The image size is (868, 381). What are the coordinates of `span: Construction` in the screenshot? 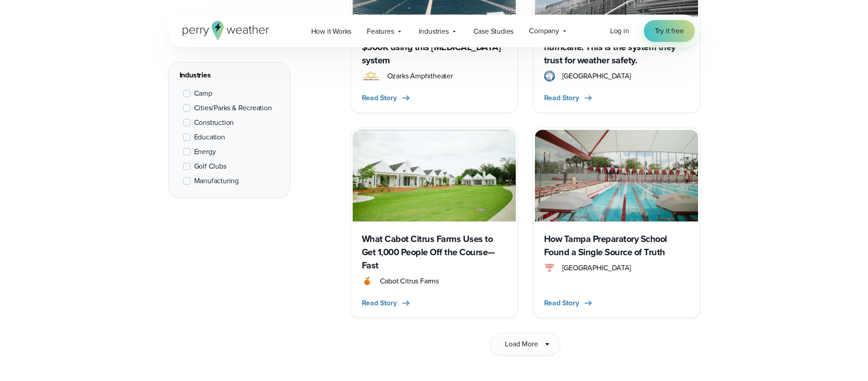 It's located at (214, 122).